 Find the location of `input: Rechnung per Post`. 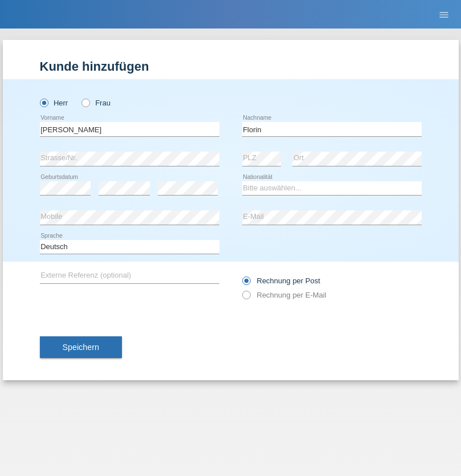

input: Rechnung per Post is located at coordinates (246, 283).